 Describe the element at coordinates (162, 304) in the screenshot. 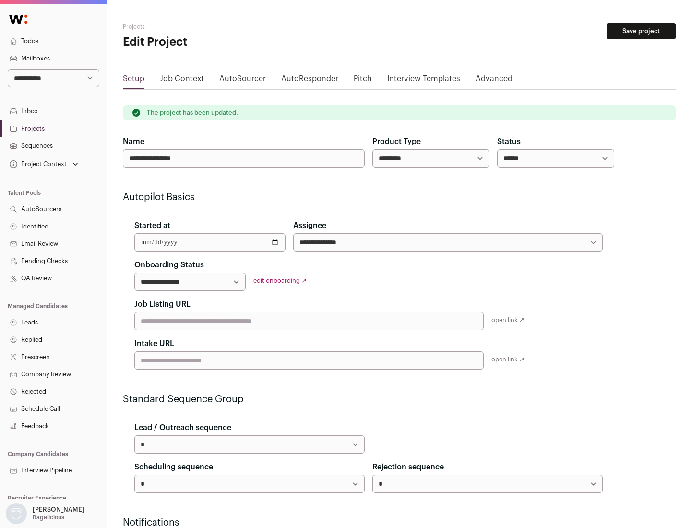

I see `label: Job Listing URL` at that location.